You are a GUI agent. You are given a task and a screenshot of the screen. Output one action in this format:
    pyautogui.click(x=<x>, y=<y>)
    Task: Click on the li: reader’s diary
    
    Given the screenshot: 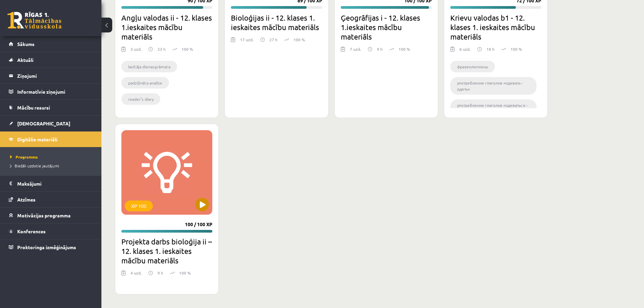 What is the action you would take?
    pyautogui.click(x=140, y=99)
    